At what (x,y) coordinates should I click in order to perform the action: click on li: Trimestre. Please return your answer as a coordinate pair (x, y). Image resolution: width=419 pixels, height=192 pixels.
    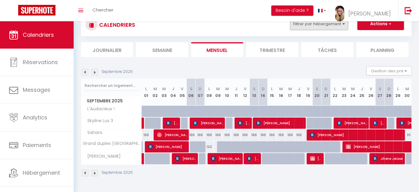
    Looking at the image, I should click on (272, 49).